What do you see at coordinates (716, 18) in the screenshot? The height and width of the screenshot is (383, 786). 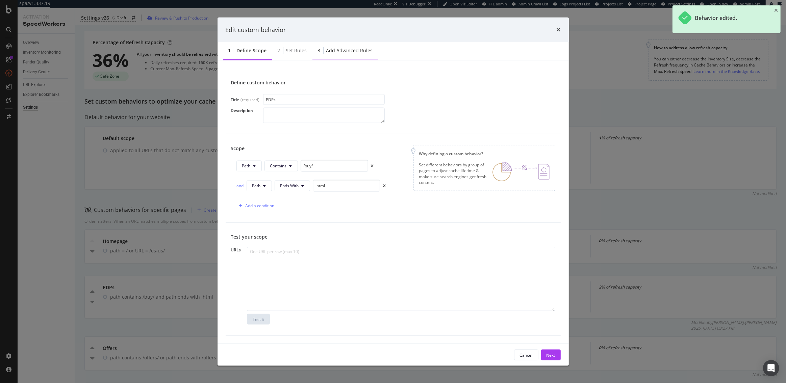 I see `div: Behavior edited.` at bounding box center [716, 18].